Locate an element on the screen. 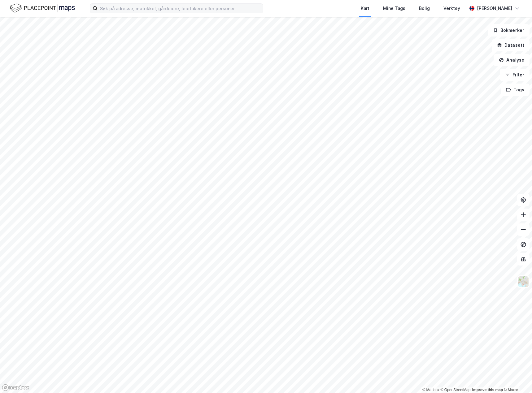 Image resolution: width=532 pixels, height=393 pixels. div: Kart is located at coordinates (365, 8).